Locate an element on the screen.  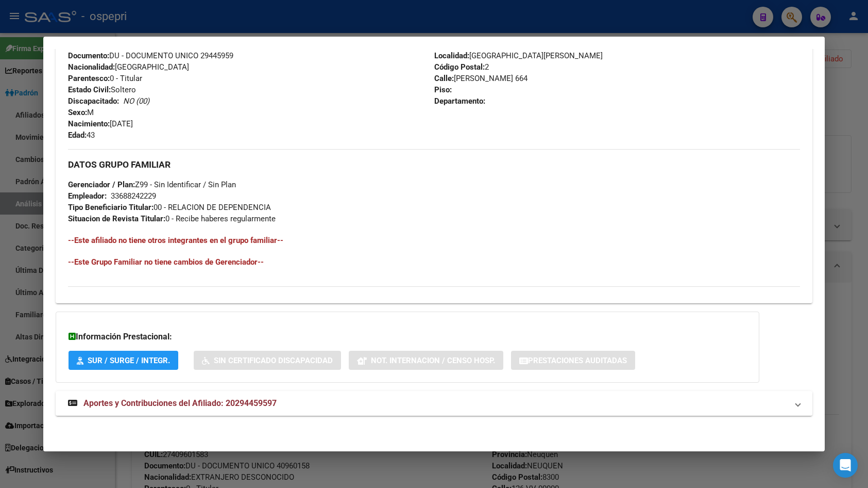
h3: Información Prestacional: is located at coordinates (407, 337).